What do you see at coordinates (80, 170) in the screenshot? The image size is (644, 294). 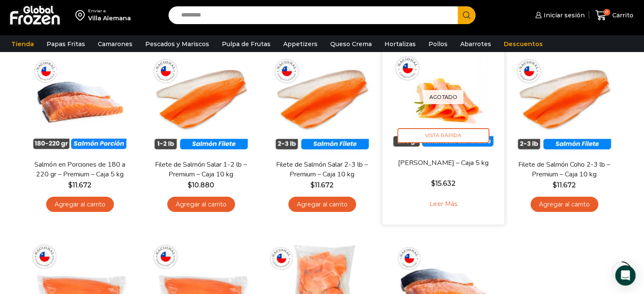 I see `a: Salmón en Porciones de 180 a 220 gr – Premium – Caja 5 kg` at bounding box center [80, 170].